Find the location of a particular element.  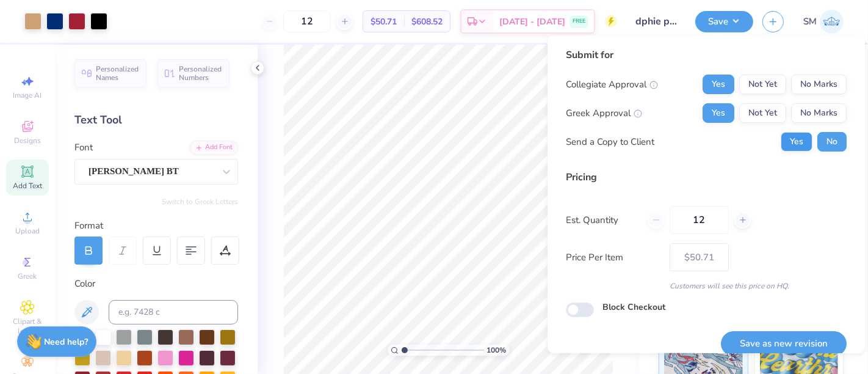

span: 100 % is located at coordinates (497, 350).